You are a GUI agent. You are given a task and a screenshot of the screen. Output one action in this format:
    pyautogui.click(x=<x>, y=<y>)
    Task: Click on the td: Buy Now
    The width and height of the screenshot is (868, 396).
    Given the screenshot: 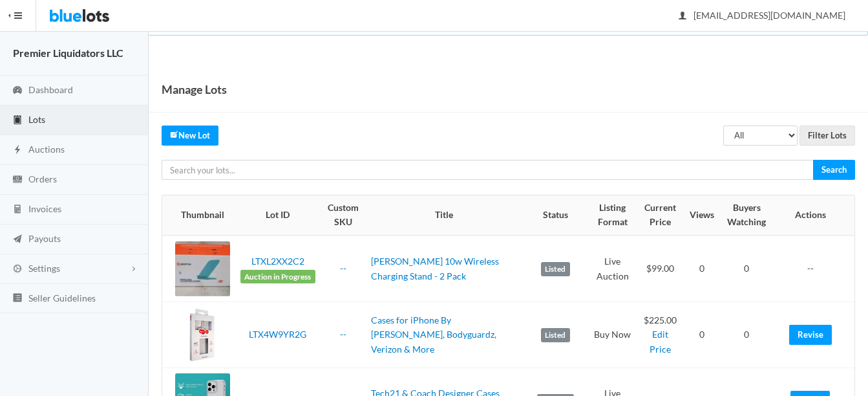 What is the action you would take?
    pyautogui.click(x=612, y=335)
    